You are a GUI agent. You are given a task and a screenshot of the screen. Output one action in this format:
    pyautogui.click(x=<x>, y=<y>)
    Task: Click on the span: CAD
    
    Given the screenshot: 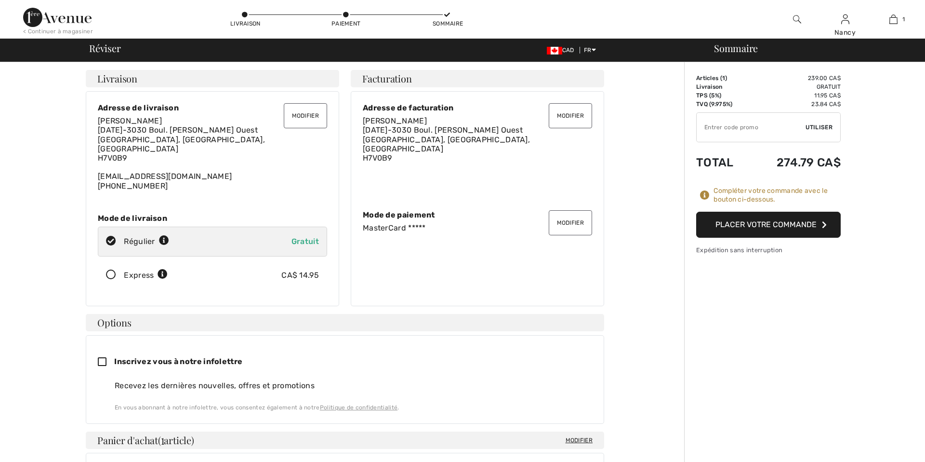 What is the action you would take?
    pyautogui.click(x=562, y=50)
    